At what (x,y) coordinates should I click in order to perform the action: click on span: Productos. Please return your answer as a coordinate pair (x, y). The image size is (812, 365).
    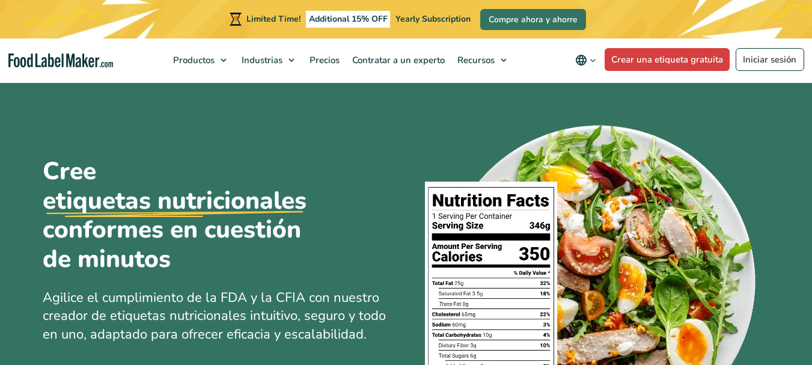
    Looking at the image, I should click on (192, 60).